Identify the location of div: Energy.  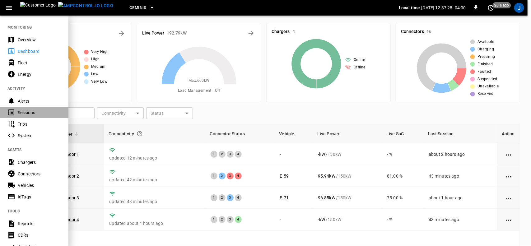
(39, 74).